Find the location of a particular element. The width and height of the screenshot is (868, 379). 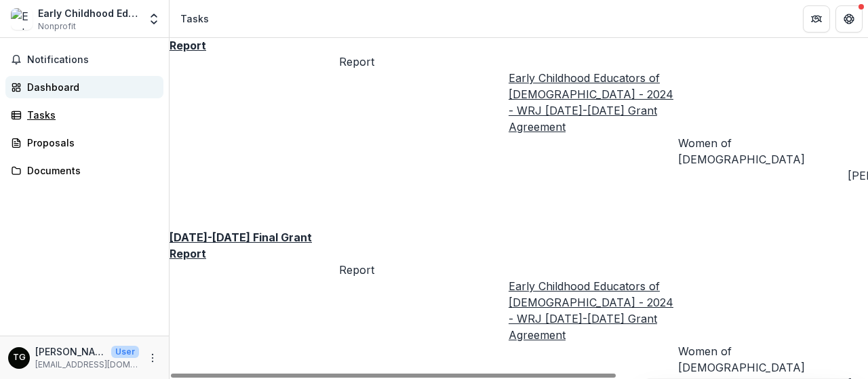

button: Notifications is located at coordinates (84, 60).